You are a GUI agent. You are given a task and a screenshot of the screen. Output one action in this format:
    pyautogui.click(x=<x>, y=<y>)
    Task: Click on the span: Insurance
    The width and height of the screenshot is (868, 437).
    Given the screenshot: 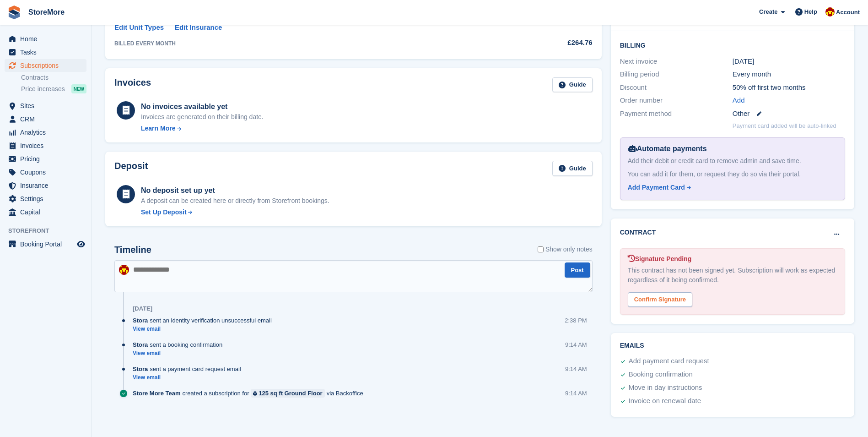 What is the action you would take?
    pyautogui.click(x=47, y=185)
    